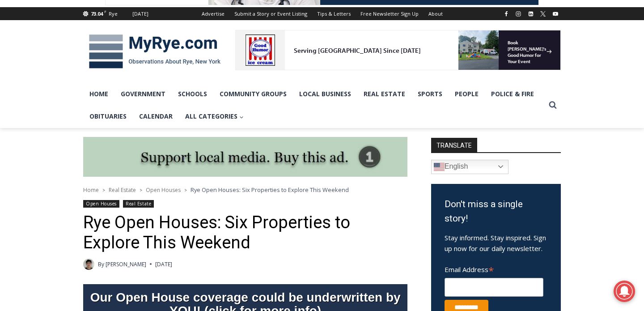 The image size is (644, 311). Describe the element at coordinates (113, 14) in the screenshot. I see `div: Rye` at that location.